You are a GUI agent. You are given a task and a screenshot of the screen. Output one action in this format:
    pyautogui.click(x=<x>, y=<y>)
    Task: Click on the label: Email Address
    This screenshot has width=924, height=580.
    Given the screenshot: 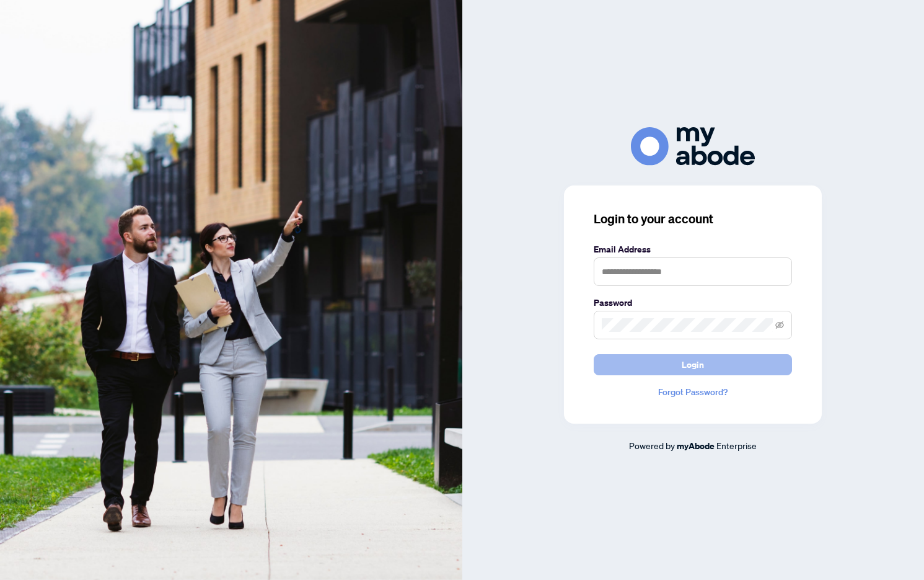 What is the action you would take?
    pyautogui.click(x=693, y=249)
    